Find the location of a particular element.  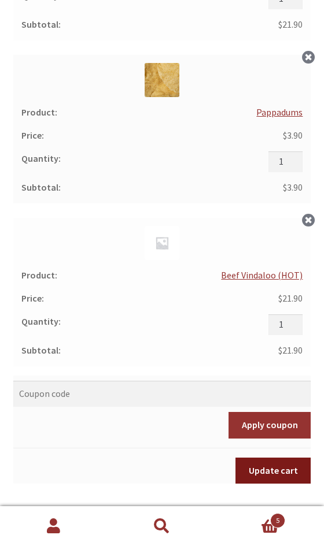

a: Remove Beef Vindaloo (HOT) from cart is located at coordinates (308, 220).